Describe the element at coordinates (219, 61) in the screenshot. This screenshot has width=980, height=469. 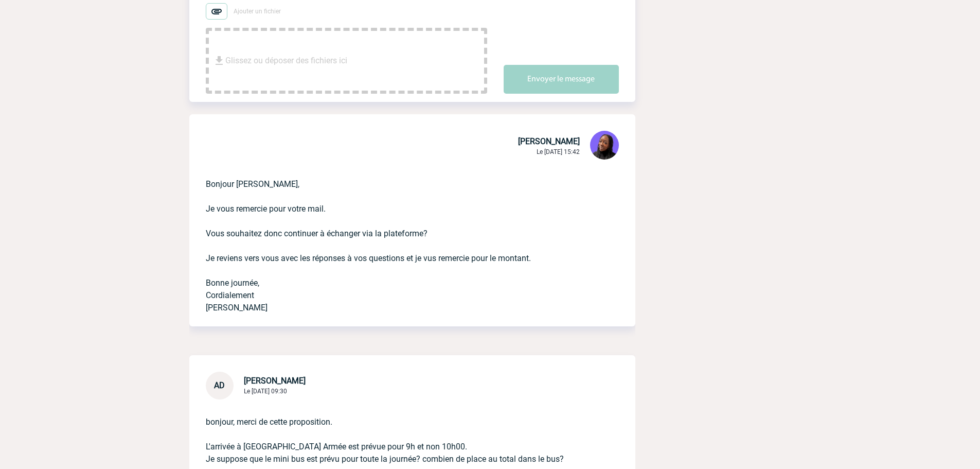
I see `img: file_download.svg` at that location.